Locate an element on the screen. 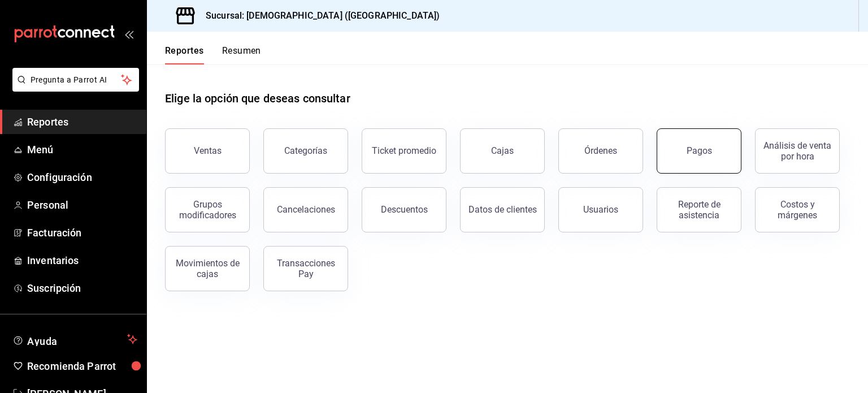 This screenshot has height=393, width=868. span: Inventarios is located at coordinates (82, 260).